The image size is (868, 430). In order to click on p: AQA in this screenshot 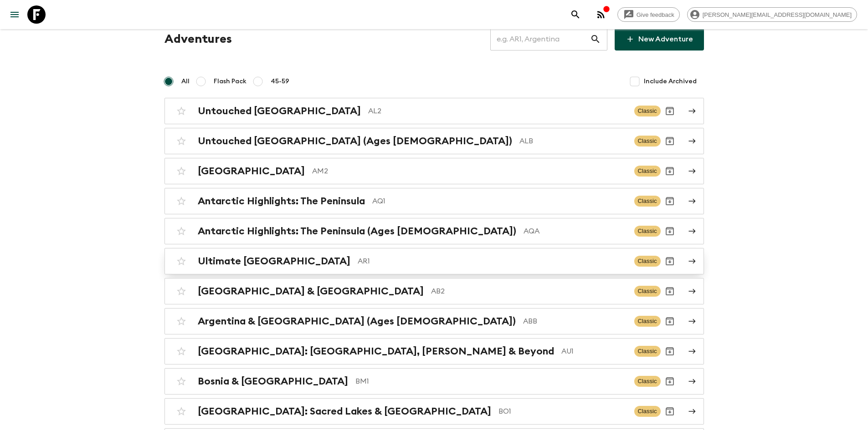, I will do `click(575, 231)`.